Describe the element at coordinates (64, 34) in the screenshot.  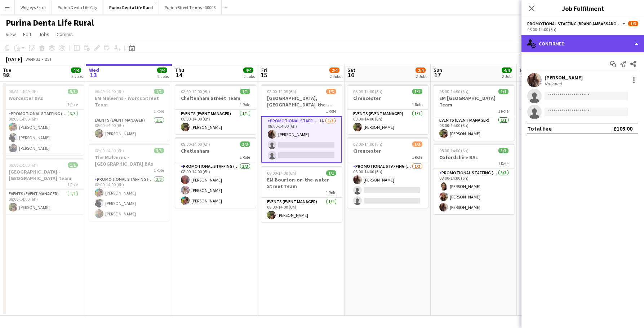
I see `a: Comms` at that location.